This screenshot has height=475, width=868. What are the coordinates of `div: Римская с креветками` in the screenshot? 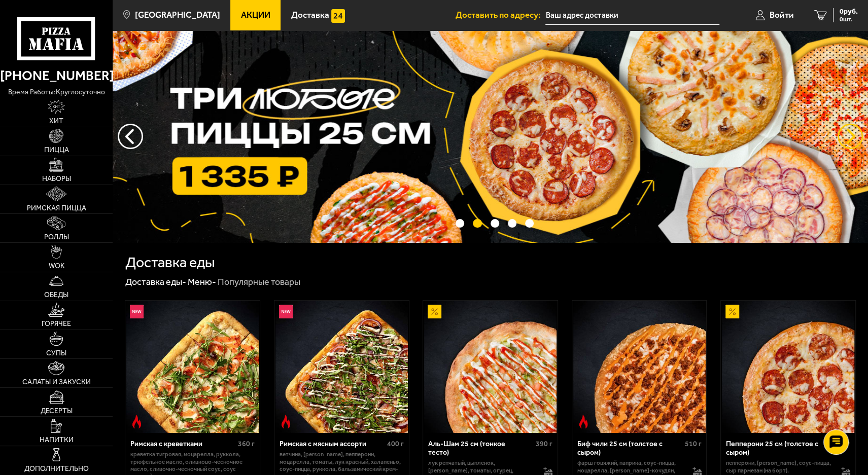 It's located at (183, 443).